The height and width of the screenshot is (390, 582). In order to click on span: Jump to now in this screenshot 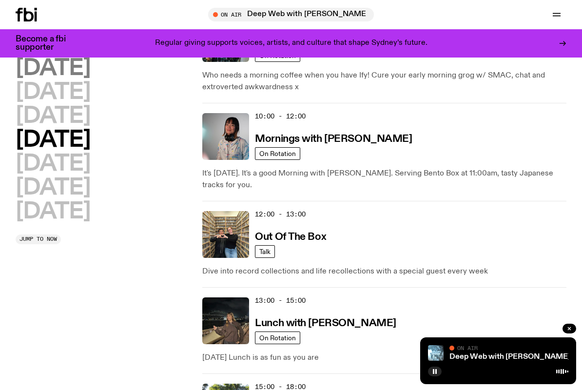, I will do `click(38, 239)`.